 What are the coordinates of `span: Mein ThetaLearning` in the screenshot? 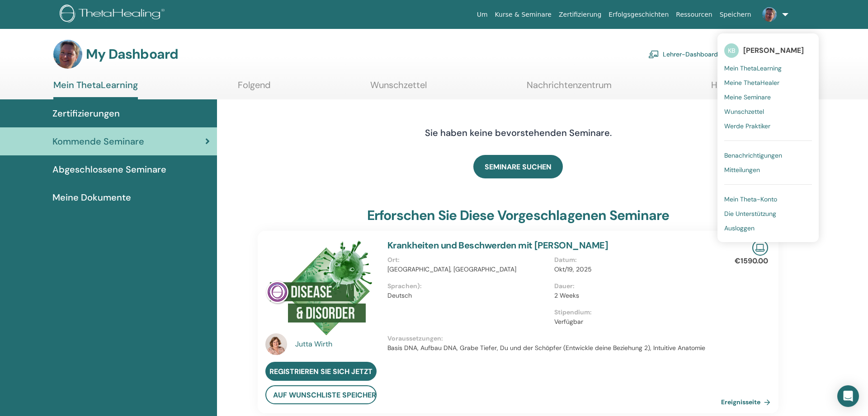 It's located at (753, 68).